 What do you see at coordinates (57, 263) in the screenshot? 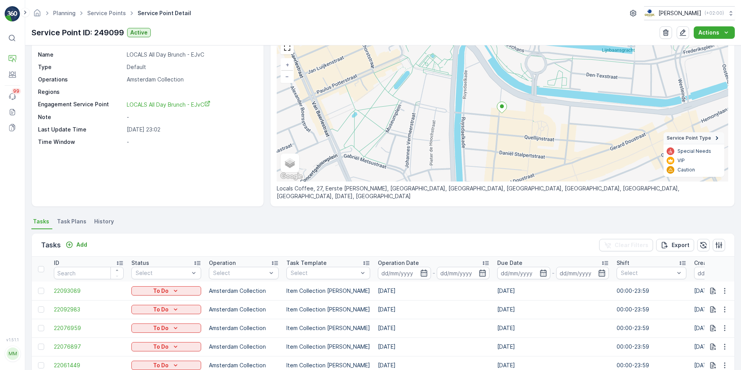
I see `p: ID` at bounding box center [57, 263].